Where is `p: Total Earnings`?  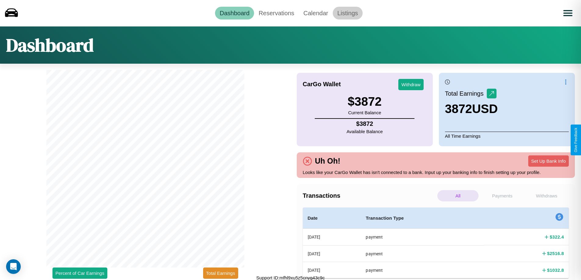 p: Total Earnings is located at coordinates (465, 94).